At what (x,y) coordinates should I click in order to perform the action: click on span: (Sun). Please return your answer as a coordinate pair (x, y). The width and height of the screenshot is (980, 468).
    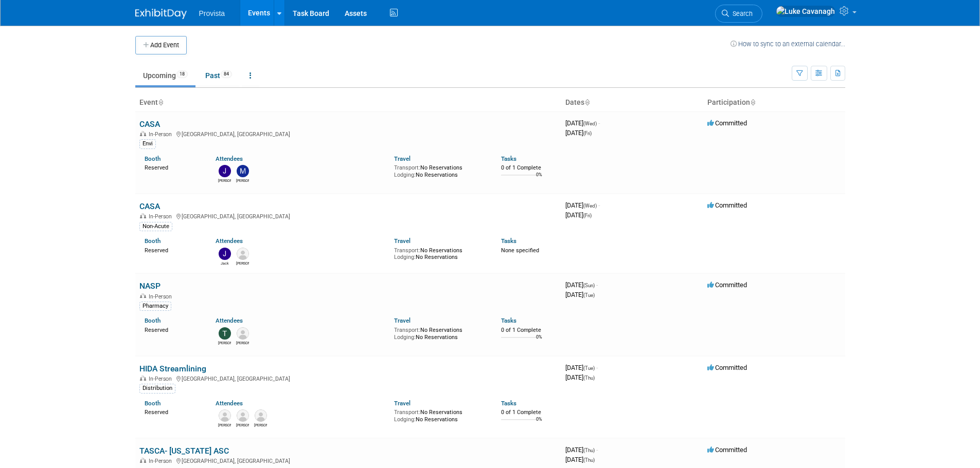
    Looking at the image, I should click on (589, 285).